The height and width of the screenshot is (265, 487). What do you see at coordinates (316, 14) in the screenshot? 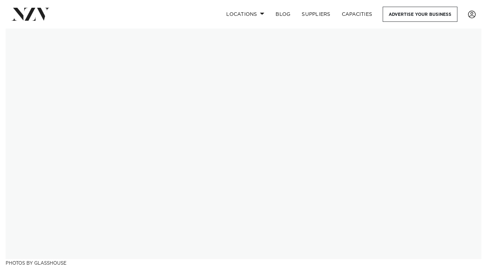
I see `a: SUPPLIERS` at bounding box center [316, 14].